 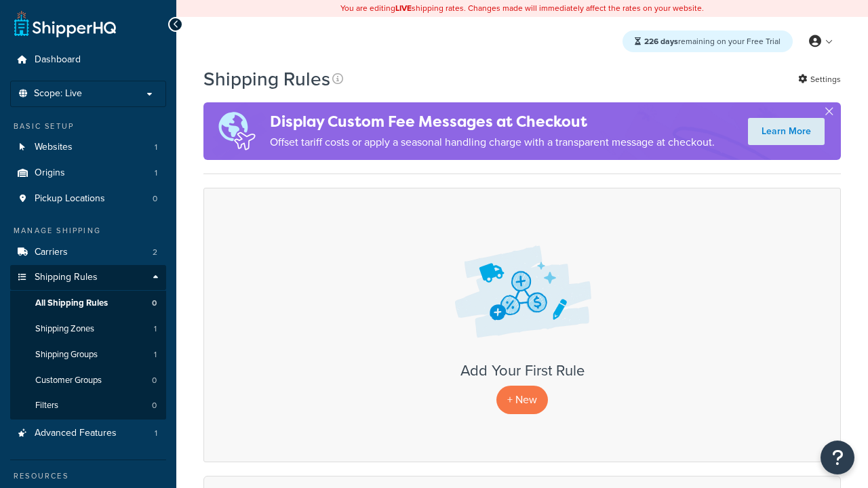 What do you see at coordinates (47, 405) in the screenshot?
I see `span: Filters` at bounding box center [47, 405].